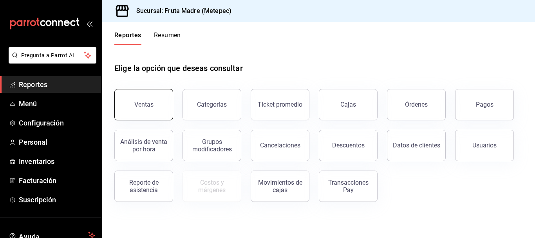  I want to click on div: Descuentos, so click(348, 145).